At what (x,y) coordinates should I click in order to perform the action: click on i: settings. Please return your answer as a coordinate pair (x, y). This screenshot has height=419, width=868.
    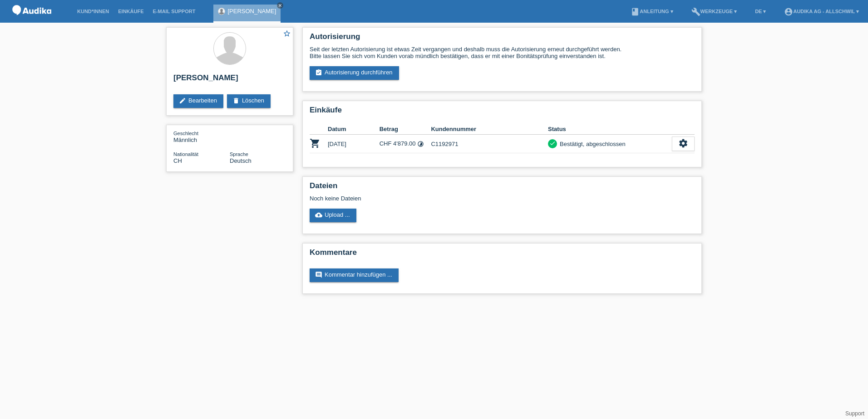
    Looking at the image, I should click on (683, 143).